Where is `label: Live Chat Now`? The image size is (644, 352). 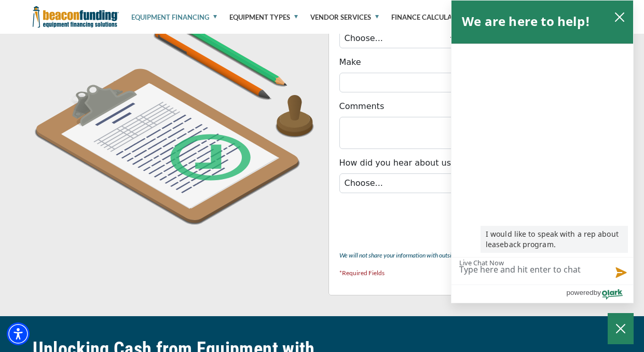
label: Live Chat Now is located at coordinates (482, 262).